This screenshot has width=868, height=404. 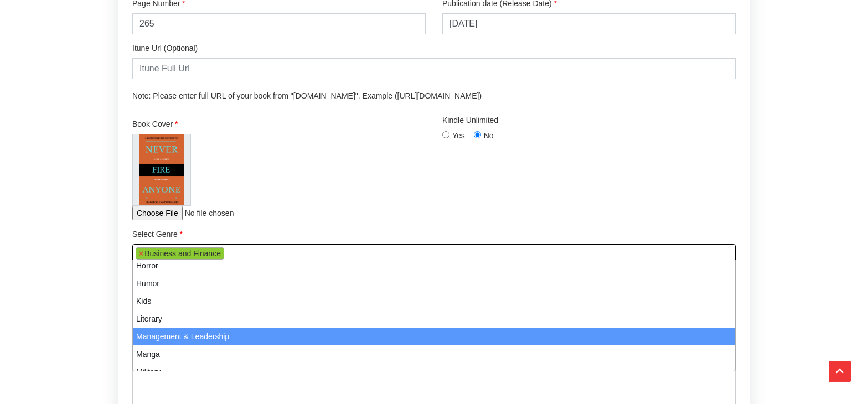 I want to click on img: Default Book Image, so click(x=161, y=170).